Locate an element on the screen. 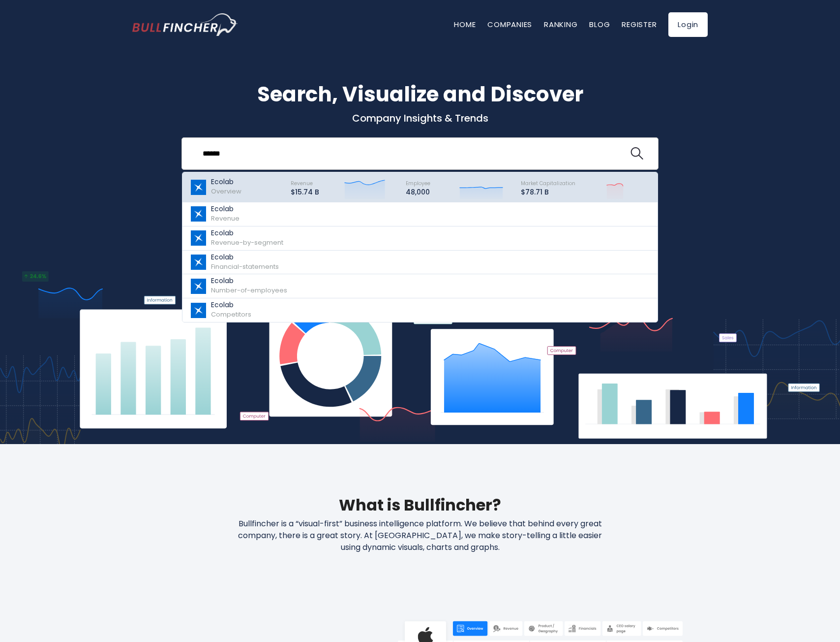  a: Home is located at coordinates (465, 24).